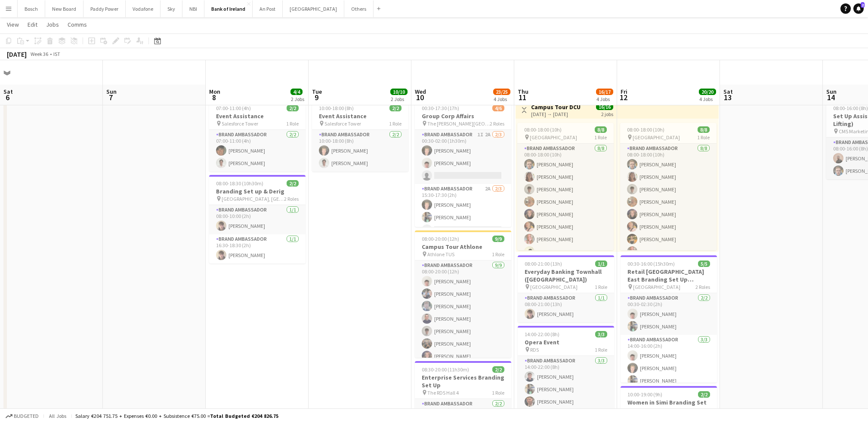  I want to click on button: NBI, so click(193, 9).